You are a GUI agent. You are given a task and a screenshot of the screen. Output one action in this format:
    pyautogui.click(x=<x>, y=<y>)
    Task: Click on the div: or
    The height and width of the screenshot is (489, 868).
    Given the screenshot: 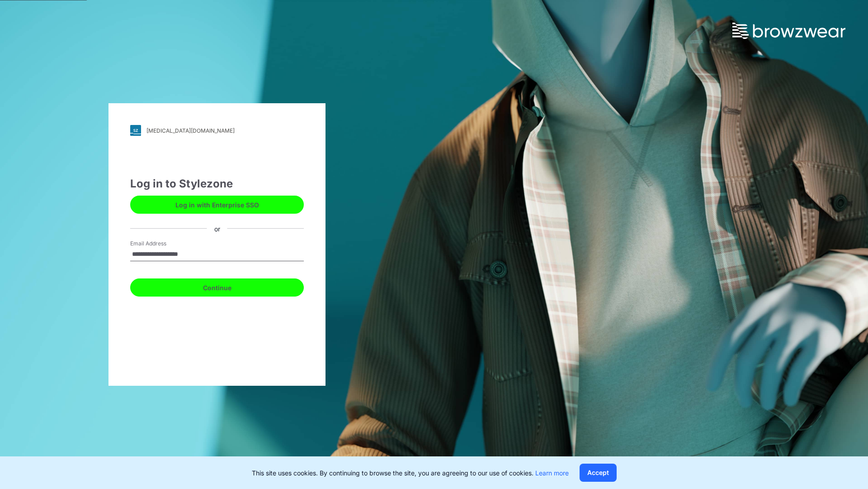 What is the action you would take?
    pyautogui.click(x=217, y=228)
    